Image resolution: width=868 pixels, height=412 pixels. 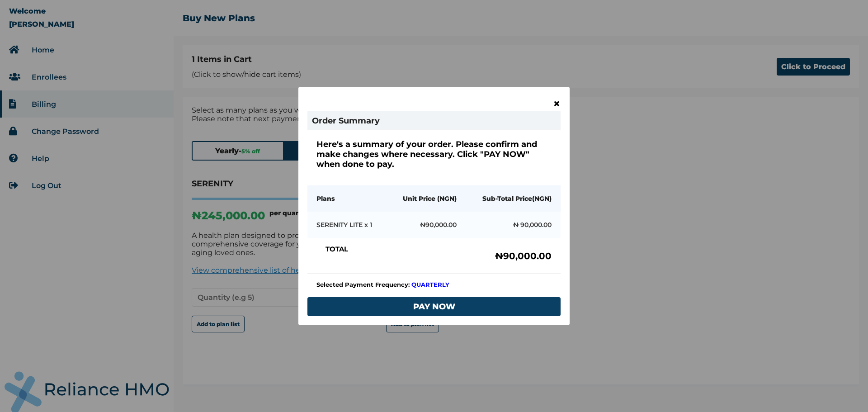 I want to click on h3: ₦ 90,000.00, so click(x=523, y=255).